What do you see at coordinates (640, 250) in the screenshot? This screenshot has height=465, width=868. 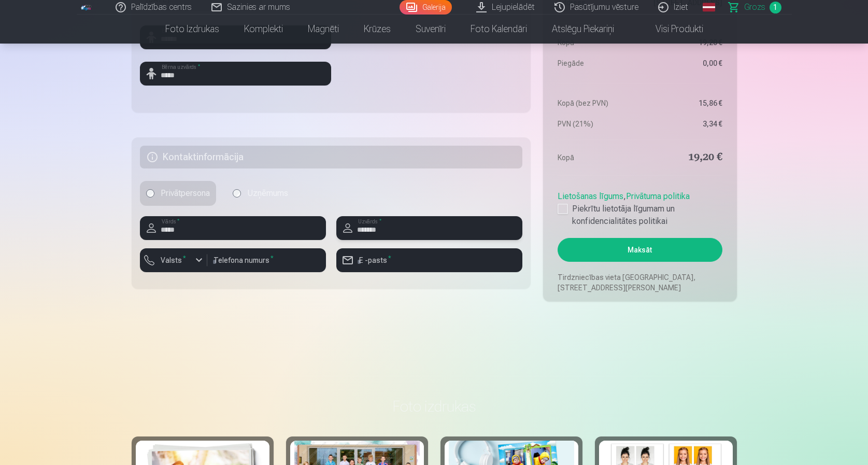 I see `button: Maksāt` at bounding box center [640, 250].